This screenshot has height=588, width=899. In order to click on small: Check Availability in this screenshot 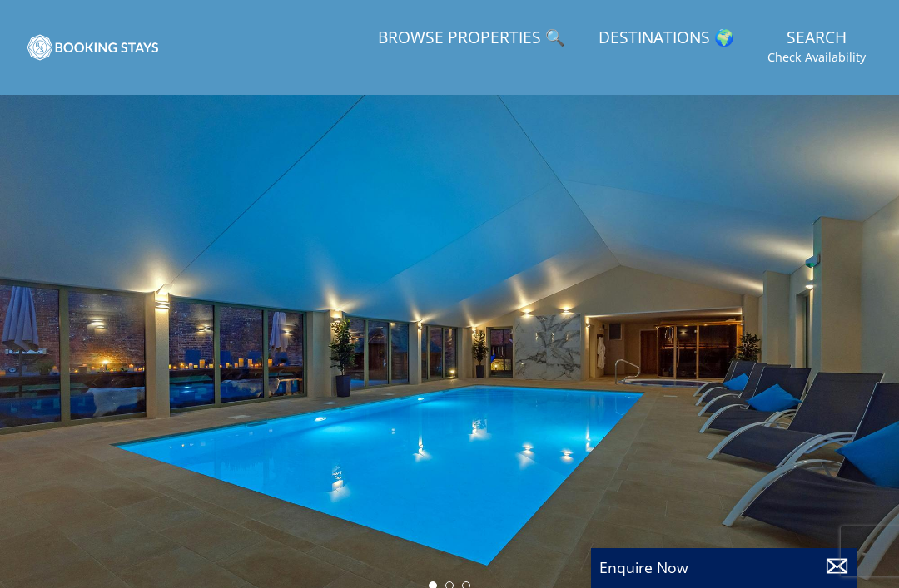, I will do `click(816, 58)`.